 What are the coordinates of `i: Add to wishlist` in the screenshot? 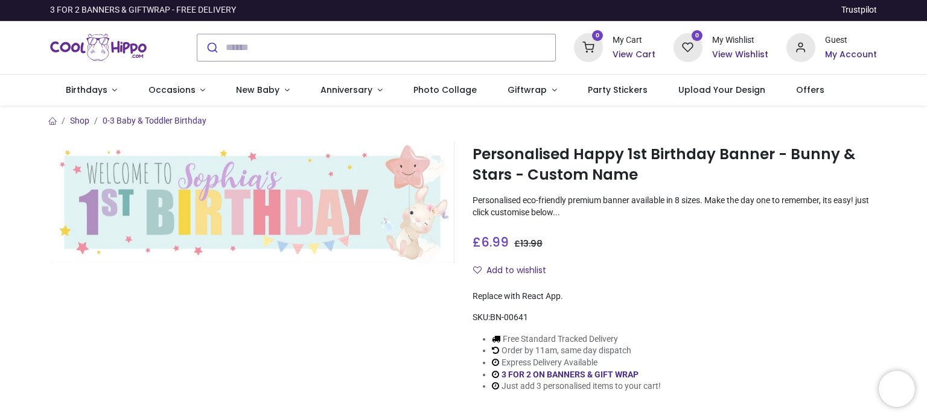 It's located at (477, 270).